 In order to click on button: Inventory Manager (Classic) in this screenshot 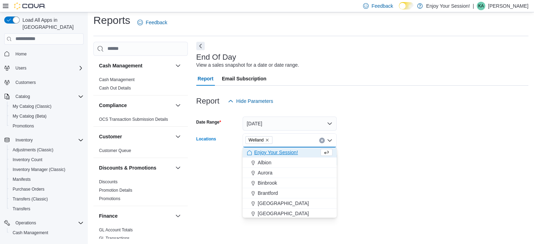, I will do `click(47, 170)`.